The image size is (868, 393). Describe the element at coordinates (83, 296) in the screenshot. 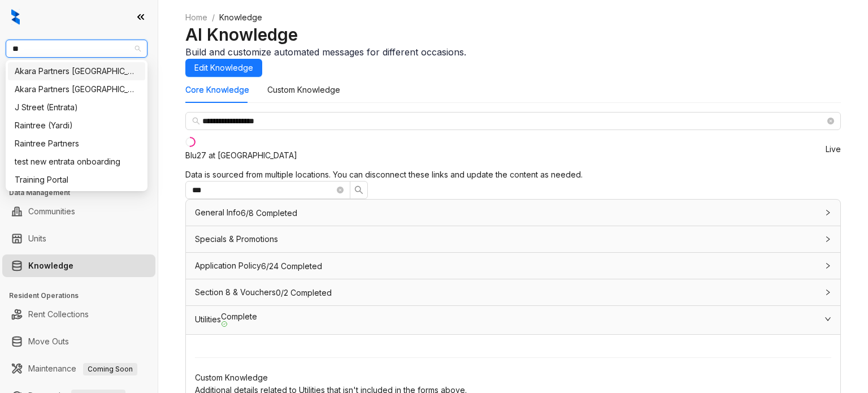

I see `h3: Resident Operations` at that location.